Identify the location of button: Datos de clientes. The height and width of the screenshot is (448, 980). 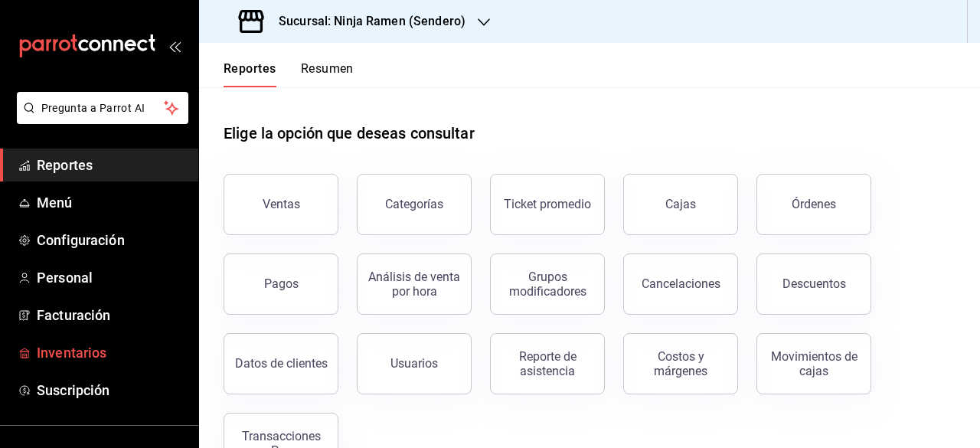
(281, 363).